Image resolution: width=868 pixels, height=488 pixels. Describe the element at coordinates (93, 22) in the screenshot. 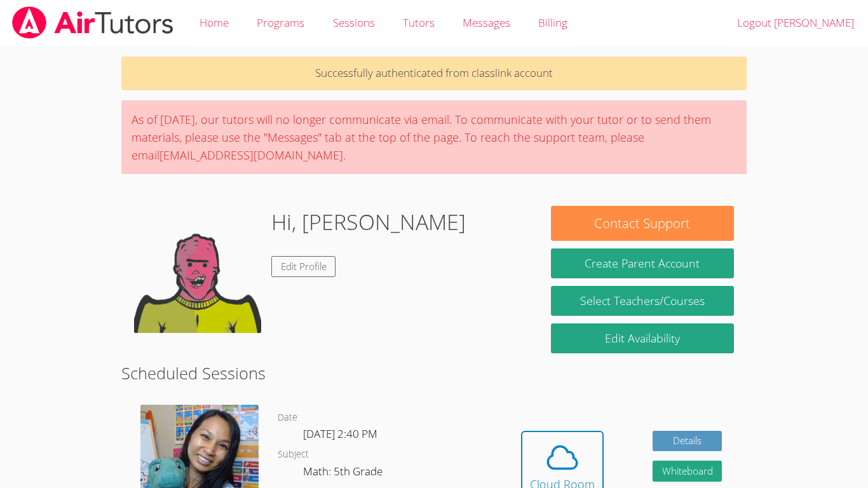

I see `img: airtutors_banner-c4298cdbf04f3fff15de1276eac7730deb9818008684d7c2e4769d2f7ddbe033.png` at that location.